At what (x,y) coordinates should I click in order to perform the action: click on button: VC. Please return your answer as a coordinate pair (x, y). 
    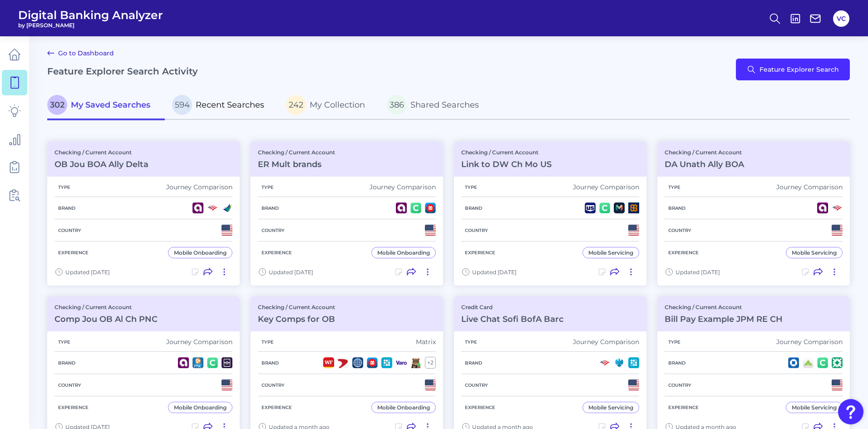
    Looking at the image, I should click on (841, 19).